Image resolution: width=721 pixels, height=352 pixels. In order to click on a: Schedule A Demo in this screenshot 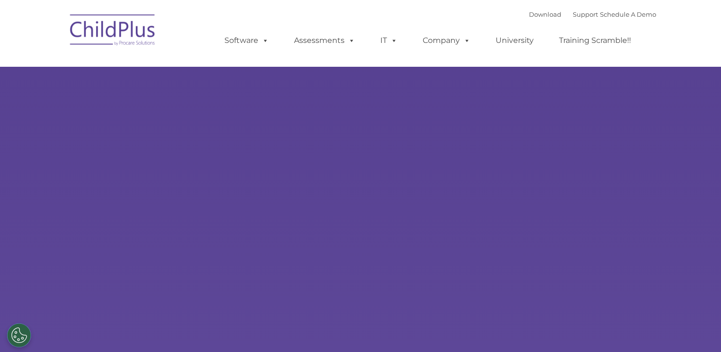, I will do `click(628, 14)`.